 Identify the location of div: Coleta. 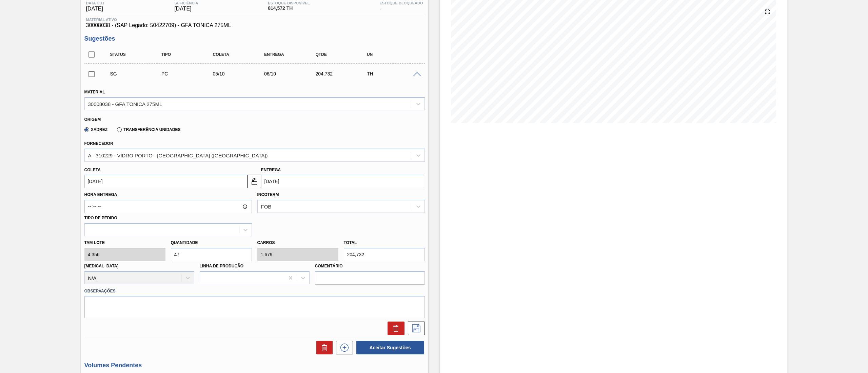
(240, 55).